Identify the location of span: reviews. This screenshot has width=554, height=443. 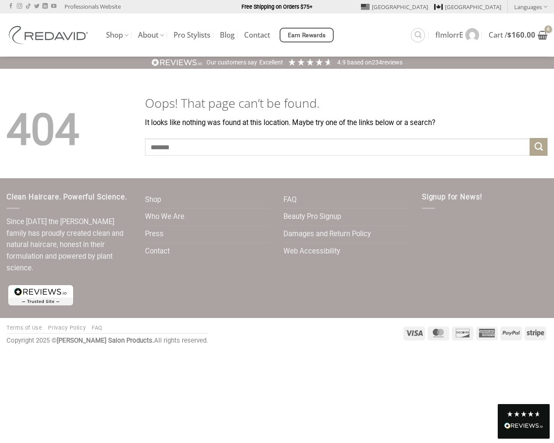
(392, 62).